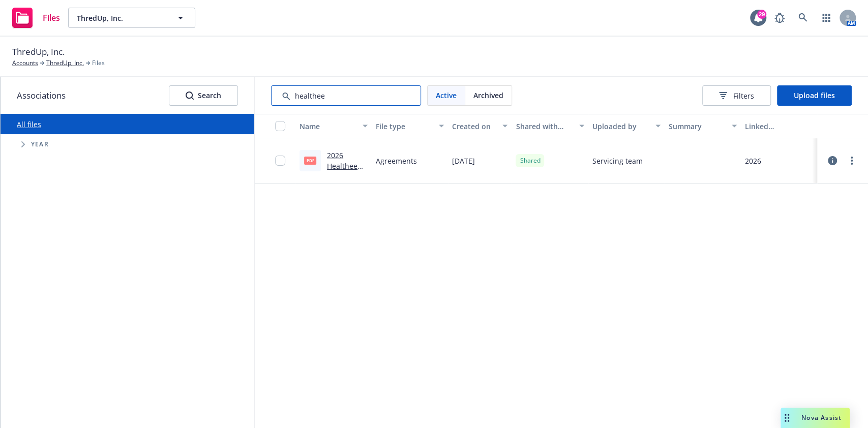 Image resolution: width=868 pixels, height=428 pixels. Describe the element at coordinates (347, 176) in the screenshot. I see `a: 2026 Healthee Order Form ThredUp.pdf` at that location.